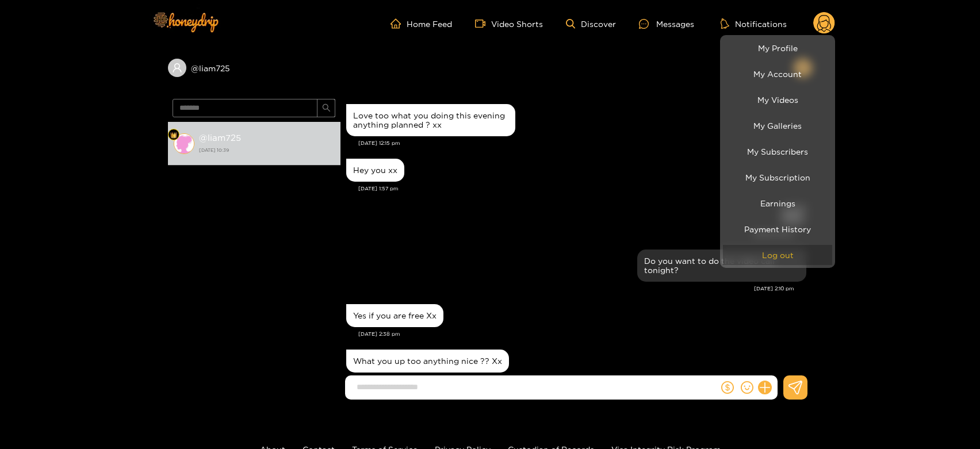 This screenshot has height=449, width=980. What do you see at coordinates (777, 74) in the screenshot?
I see `a: My Account` at bounding box center [777, 74].